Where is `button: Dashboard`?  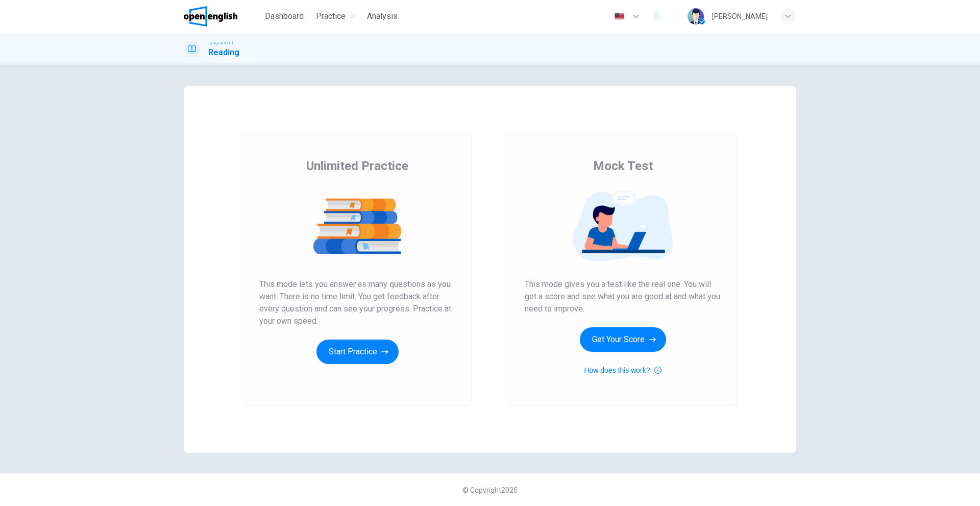
button: Dashboard is located at coordinates (284, 16).